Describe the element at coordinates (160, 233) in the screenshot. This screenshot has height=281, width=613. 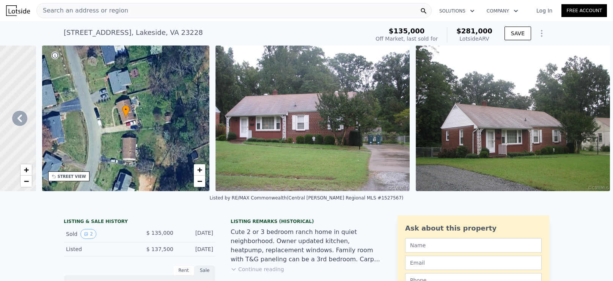
I see `span: $ 135,000` at that location.